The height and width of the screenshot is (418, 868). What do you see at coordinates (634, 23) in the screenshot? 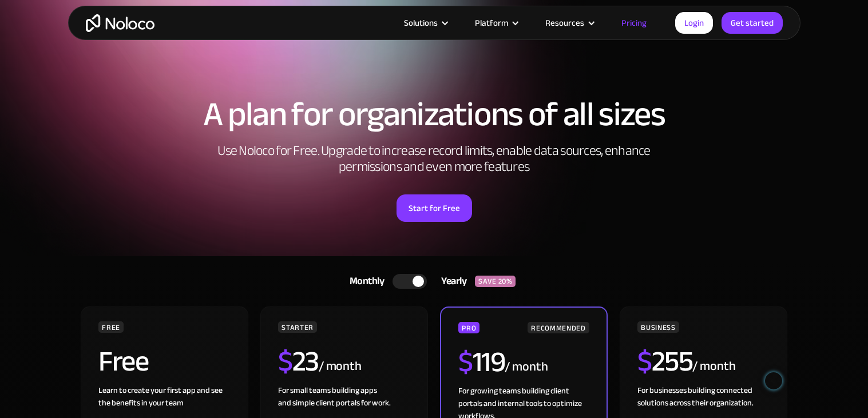
I see `a: Pricing` at bounding box center [634, 23].